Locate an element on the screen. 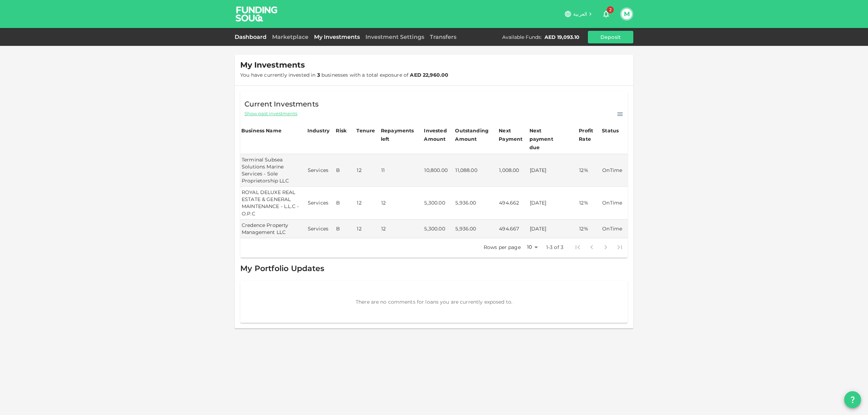 Image resolution: width=868 pixels, height=415 pixels. td: 11,088.00 is located at coordinates (476, 170).